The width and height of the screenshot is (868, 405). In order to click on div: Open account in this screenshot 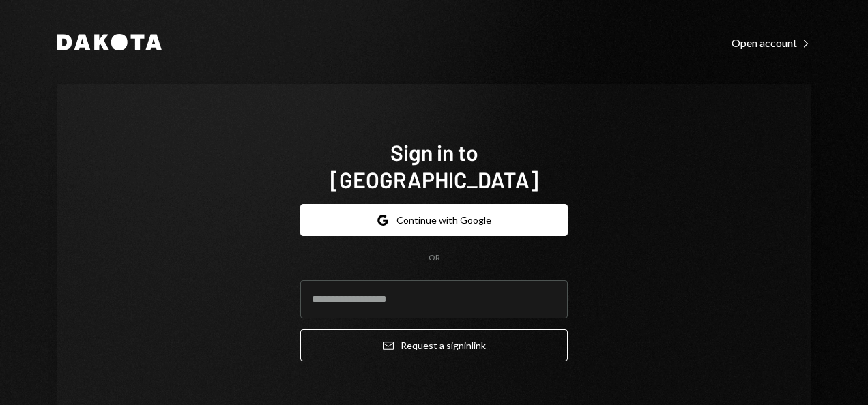, I will do `click(771, 43)`.